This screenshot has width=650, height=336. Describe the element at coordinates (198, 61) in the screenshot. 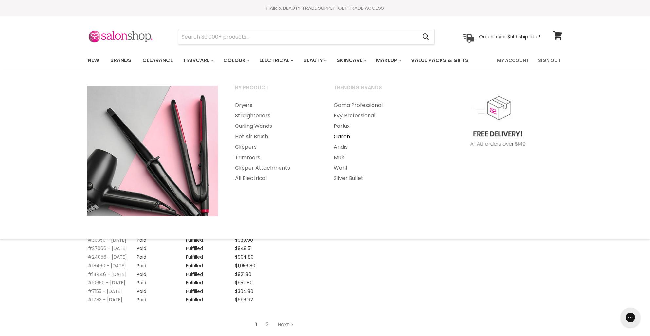

I see `a: Haircare` at that location.